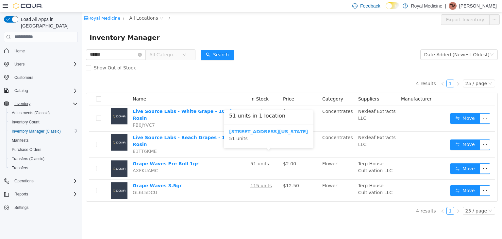 Image resolution: width=502 pixels, height=239 pixels. What do you see at coordinates (43, 140) in the screenshot?
I see `button: Manifests` at bounding box center [43, 140].